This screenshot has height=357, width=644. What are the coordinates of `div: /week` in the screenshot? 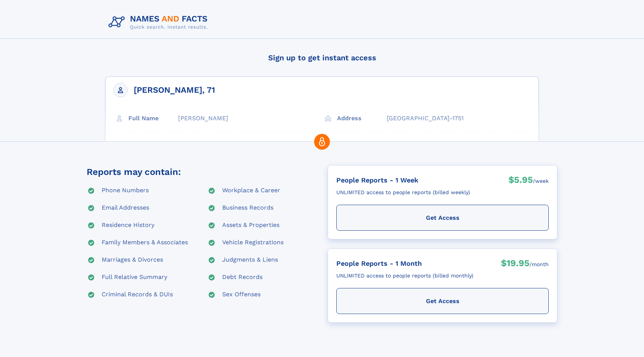 It's located at (541, 181).